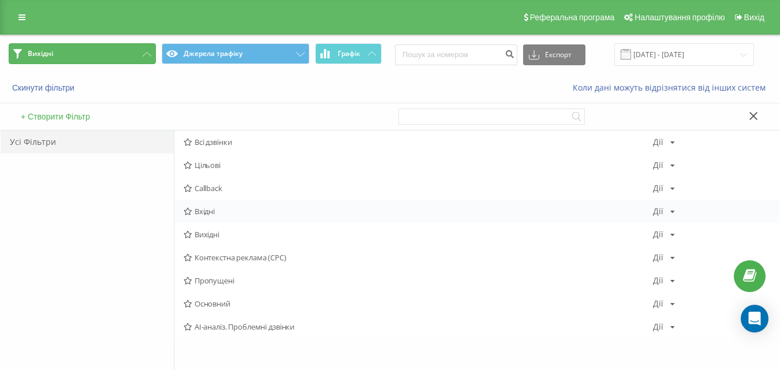 The height and width of the screenshot is (370, 780). I want to click on input: Пошук за номером, so click(456, 55).